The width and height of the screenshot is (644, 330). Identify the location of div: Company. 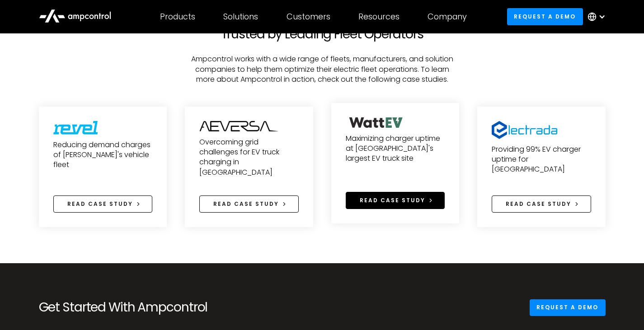
(447, 17).